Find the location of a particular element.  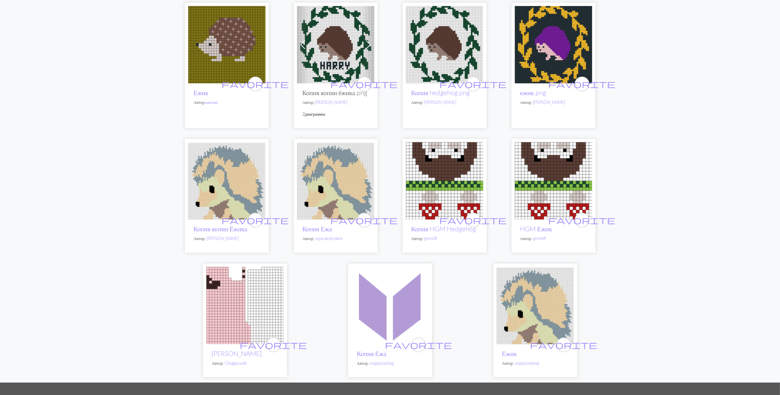

h2: Копия копии ёжика.png is located at coordinates (336, 92).